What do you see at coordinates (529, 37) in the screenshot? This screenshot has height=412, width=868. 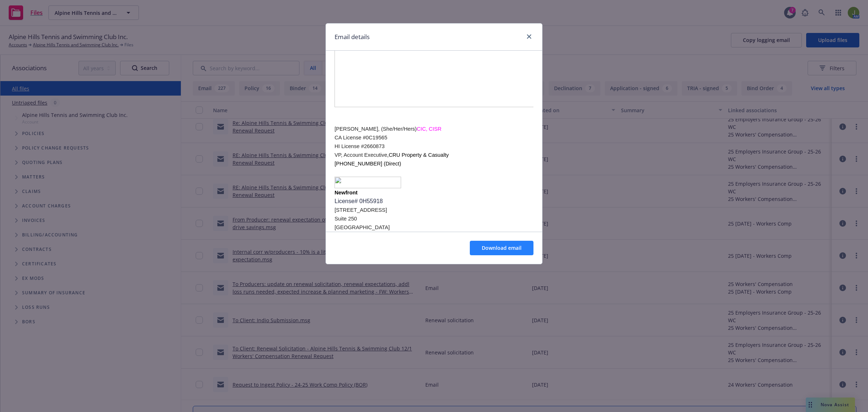 I see `a: close` at bounding box center [529, 37].